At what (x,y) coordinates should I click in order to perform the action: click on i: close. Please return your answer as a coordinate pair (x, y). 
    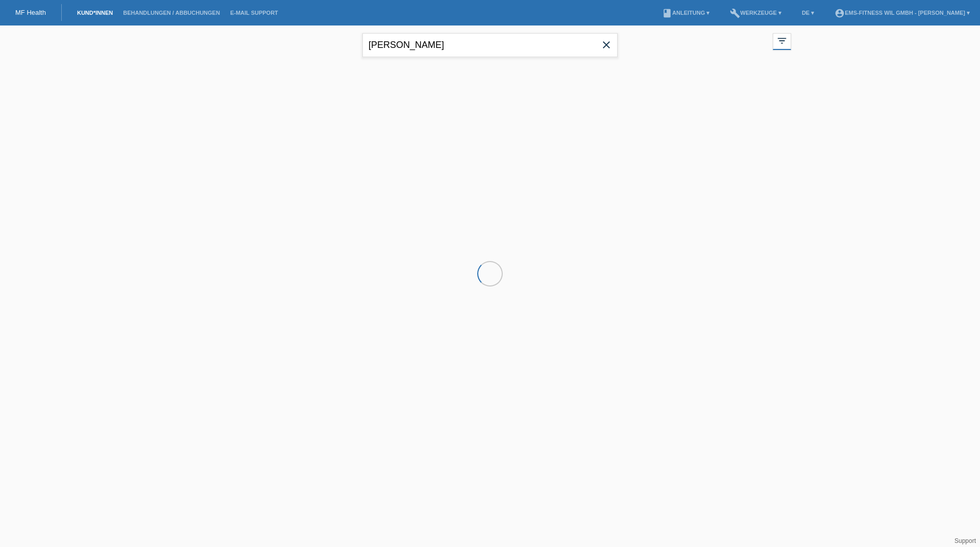
    Looking at the image, I should click on (606, 45).